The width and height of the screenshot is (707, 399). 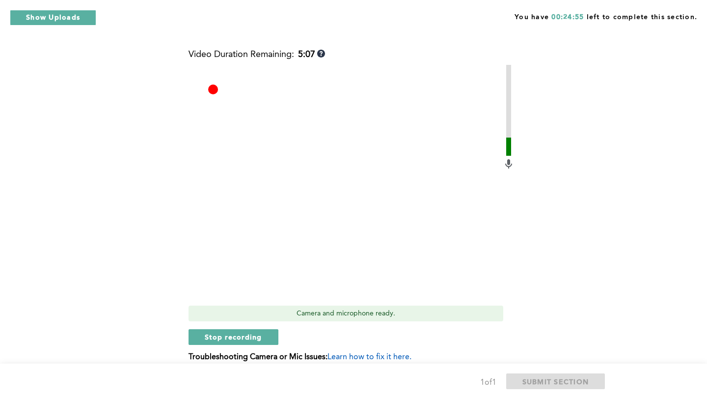 What do you see at coordinates (233, 336) in the screenshot?
I see `span: Stop recording` at bounding box center [233, 336].